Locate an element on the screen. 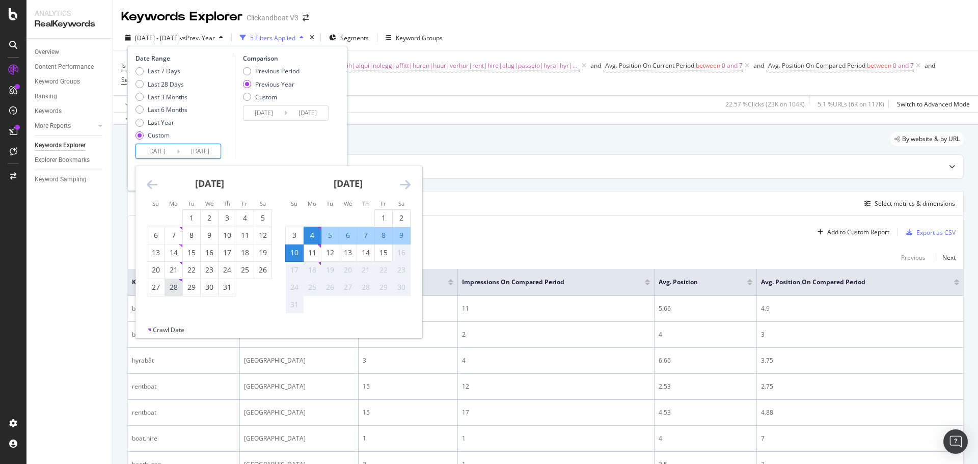 The height and width of the screenshot is (464, 978). div: 11 is located at coordinates (556, 309).